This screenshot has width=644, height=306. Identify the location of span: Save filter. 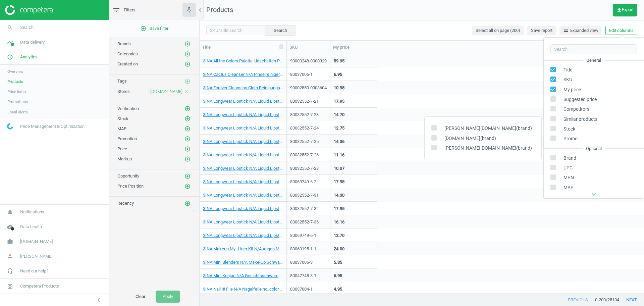
(154, 29).